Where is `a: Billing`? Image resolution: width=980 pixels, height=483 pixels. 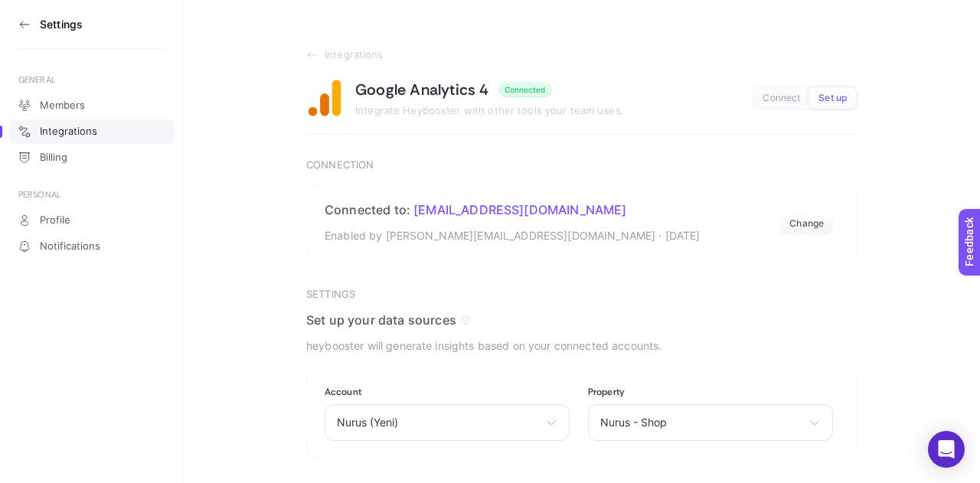 a: Billing is located at coordinates (92, 158).